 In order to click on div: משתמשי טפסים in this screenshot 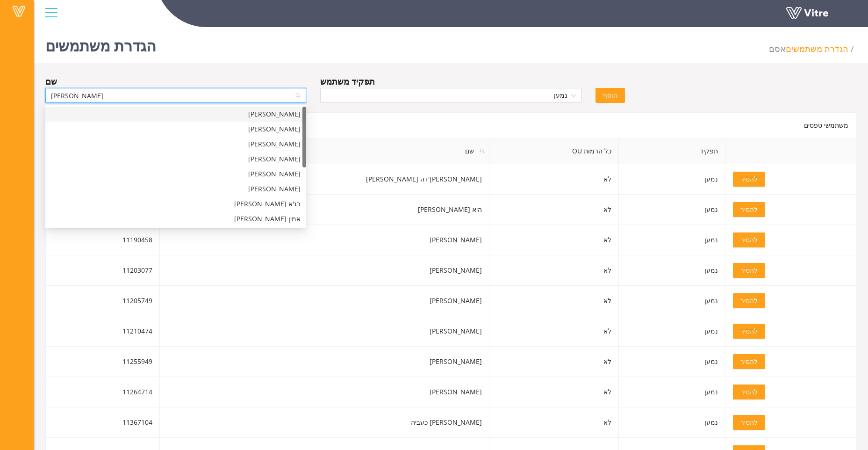, I will do `click(450, 125)`.